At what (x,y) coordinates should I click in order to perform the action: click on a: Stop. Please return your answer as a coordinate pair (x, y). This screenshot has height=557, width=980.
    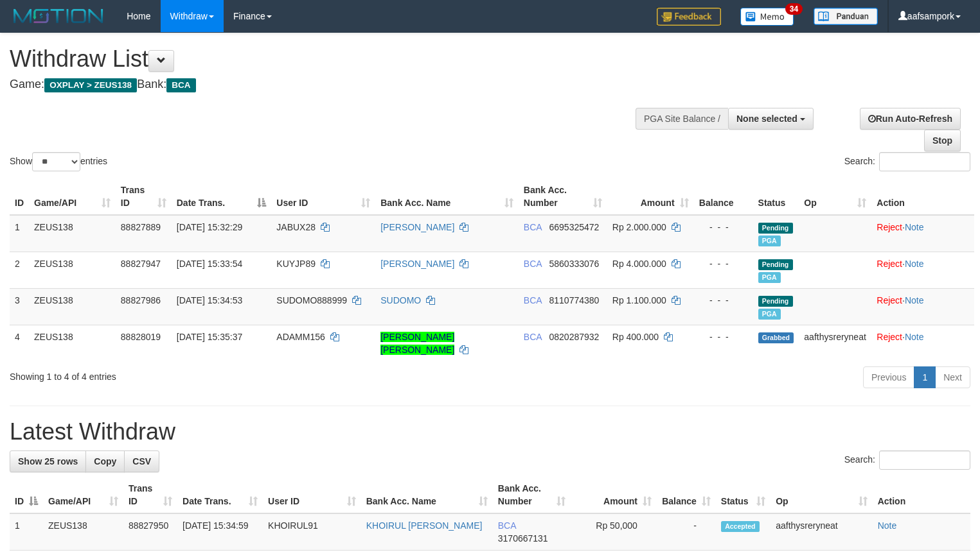
    Looking at the image, I should click on (942, 141).